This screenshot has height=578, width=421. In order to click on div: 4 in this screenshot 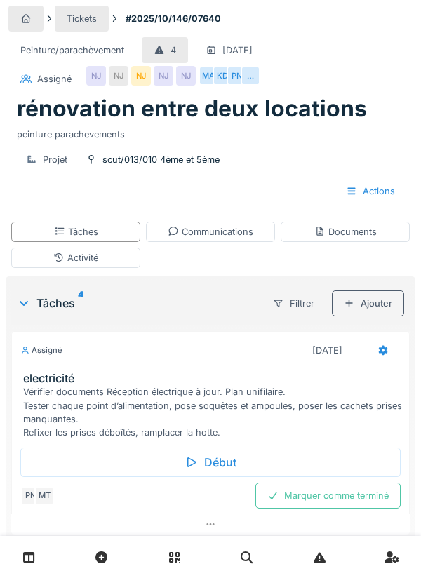, I will do `click(173, 50)`.